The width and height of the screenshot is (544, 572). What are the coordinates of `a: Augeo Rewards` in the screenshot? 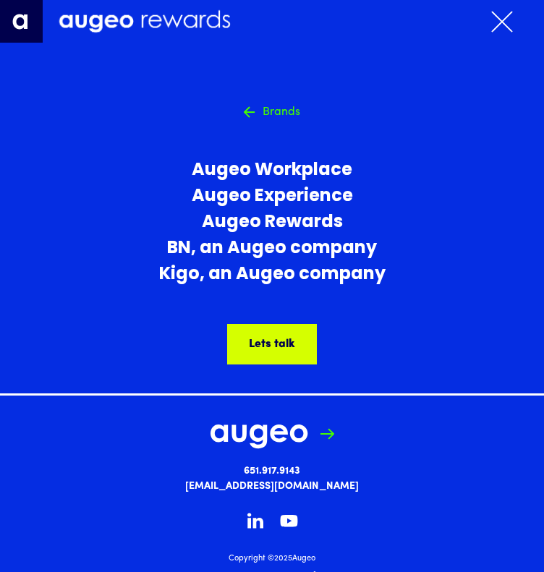 It's located at (272, 223).